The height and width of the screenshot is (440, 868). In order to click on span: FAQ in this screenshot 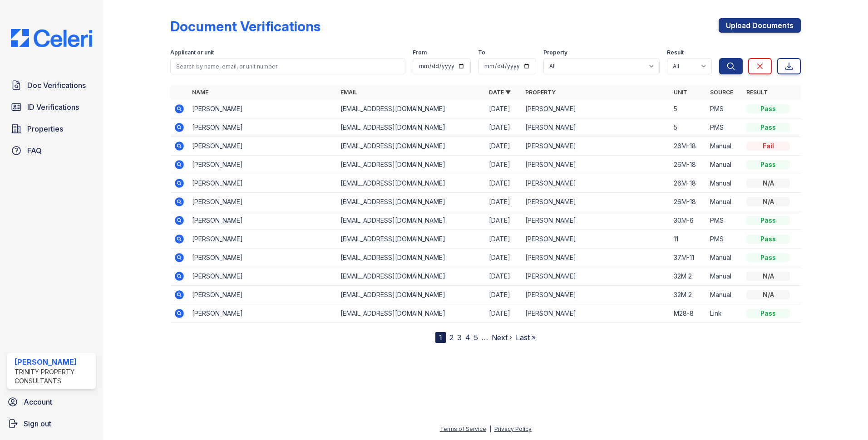, I will do `click(34, 150)`.